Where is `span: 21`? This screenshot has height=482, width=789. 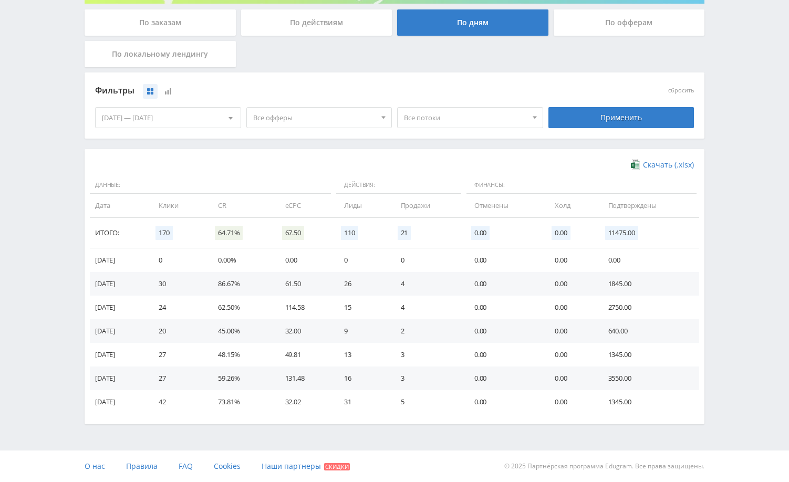
span: 21 is located at coordinates (404, 233).